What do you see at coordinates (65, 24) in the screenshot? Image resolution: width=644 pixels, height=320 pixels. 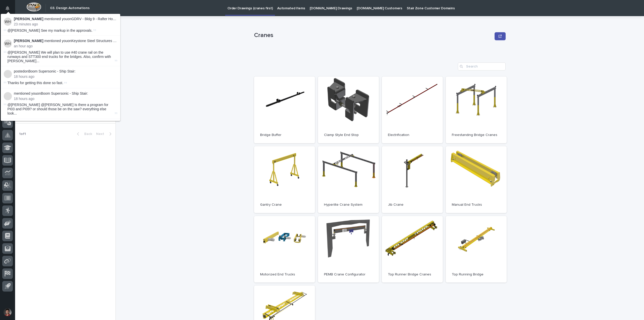 I see `p: 23 minutes ago` at bounding box center [65, 24].